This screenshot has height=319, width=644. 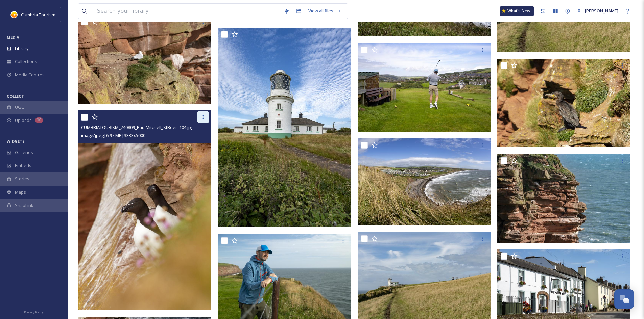 I want to click on span: Collections, so click(x=26, y=62).